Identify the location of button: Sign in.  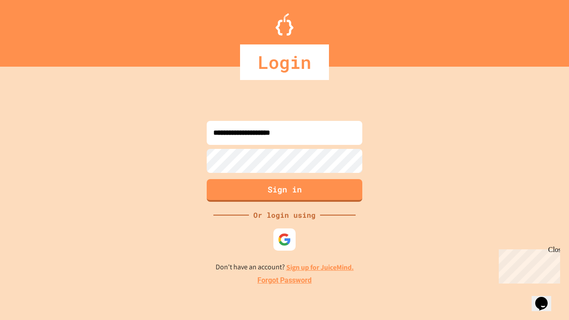
(284, 190).